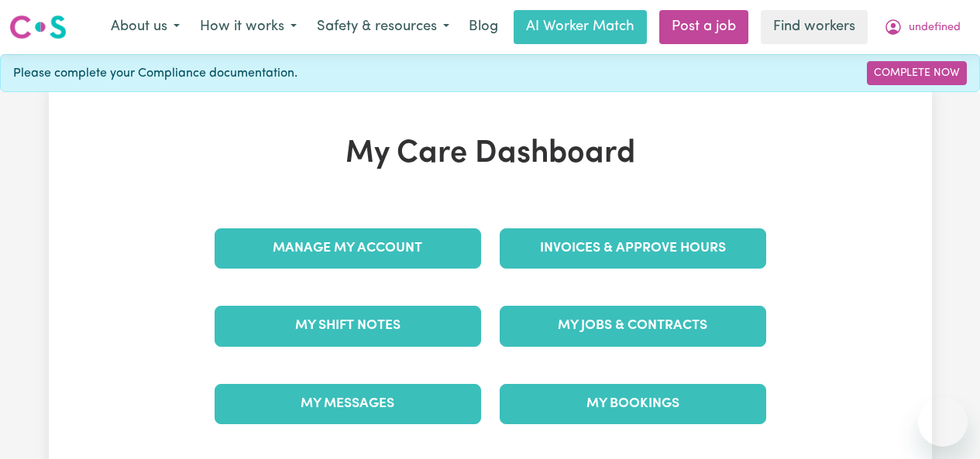 Image resolution: width=980 pixels, height=459 pixels. I want to click on button: My Account, so click(922, 27).